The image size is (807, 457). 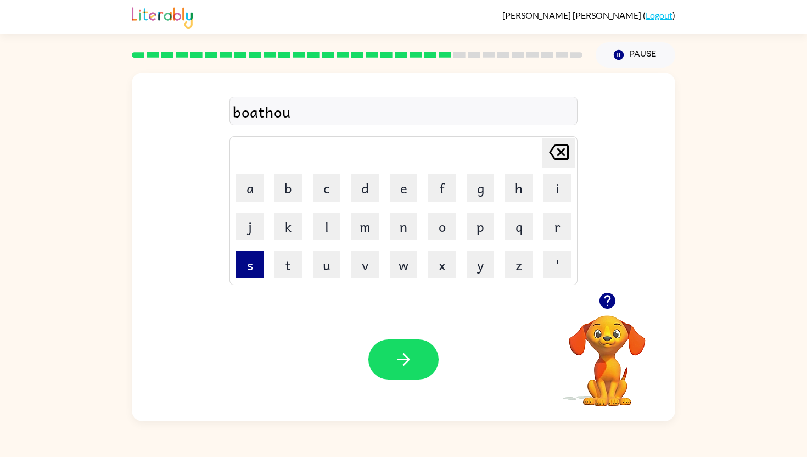 What do you see at coordinates (404, 265) in the screenshot?
I see `button: w` at bounding box center [404, 265].